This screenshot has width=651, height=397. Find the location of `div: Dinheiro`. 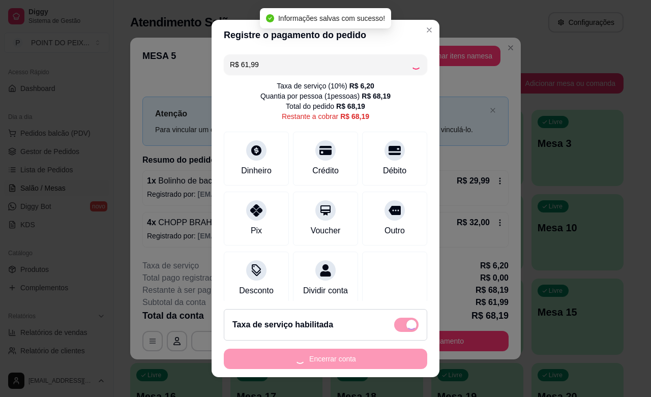

div: Dinheiro is located at coordinates (256, 171).